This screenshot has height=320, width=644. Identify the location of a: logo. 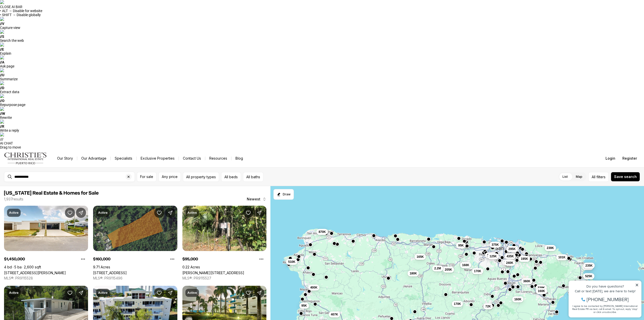
(25, 158).